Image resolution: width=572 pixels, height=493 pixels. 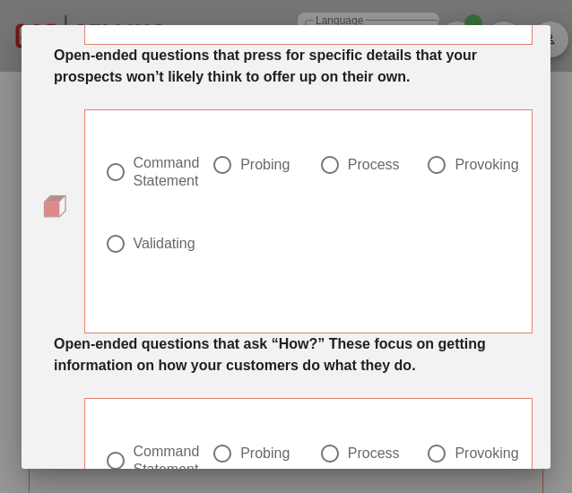 What do you see at coordinates (55, 206) in the screenshot?
I see `img: question-bullet.png` at bounding box center [55, 206].